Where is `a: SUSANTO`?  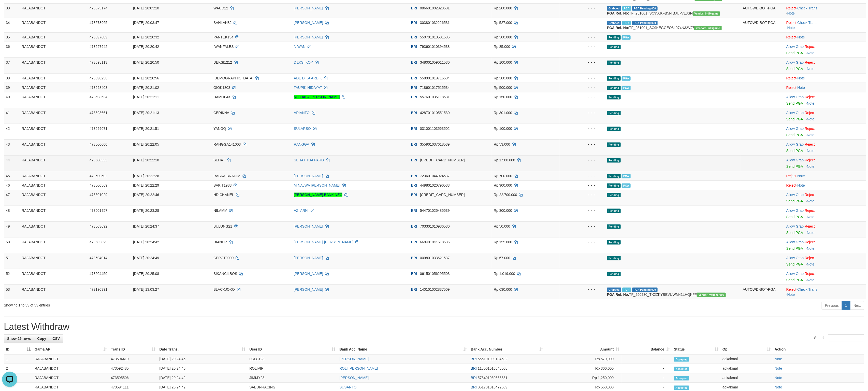
a: SUSANTO is located at coordinates (348, 387).